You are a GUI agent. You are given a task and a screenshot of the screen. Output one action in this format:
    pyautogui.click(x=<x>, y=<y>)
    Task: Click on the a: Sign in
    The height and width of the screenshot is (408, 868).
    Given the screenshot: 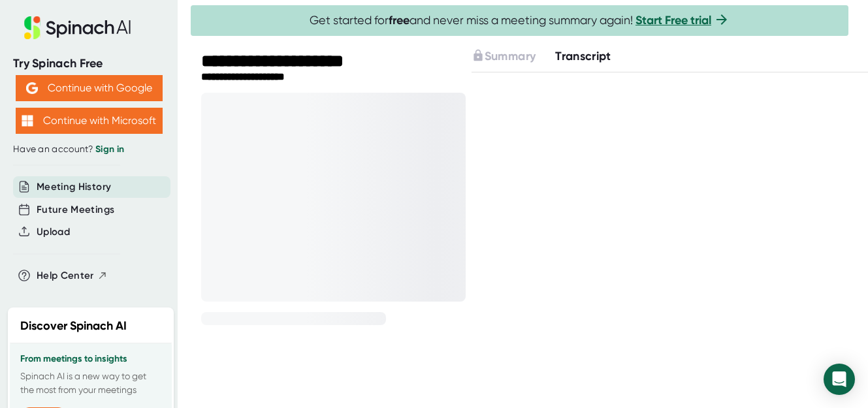 What is the action you would take?
    pyautogui.click(x=110, y=149)
    